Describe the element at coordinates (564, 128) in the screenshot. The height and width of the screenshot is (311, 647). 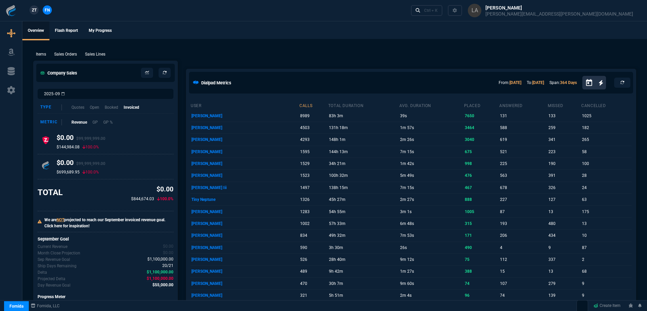
I see `p: 259` at that location.